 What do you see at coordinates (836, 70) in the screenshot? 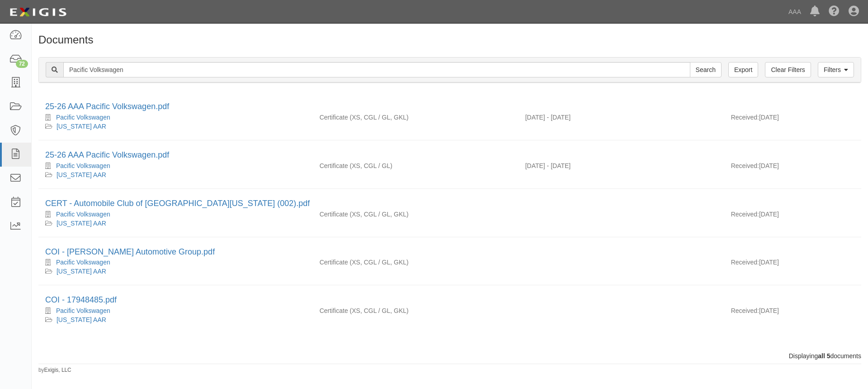
I see `a: Filters` at bounding box center [836, 70].